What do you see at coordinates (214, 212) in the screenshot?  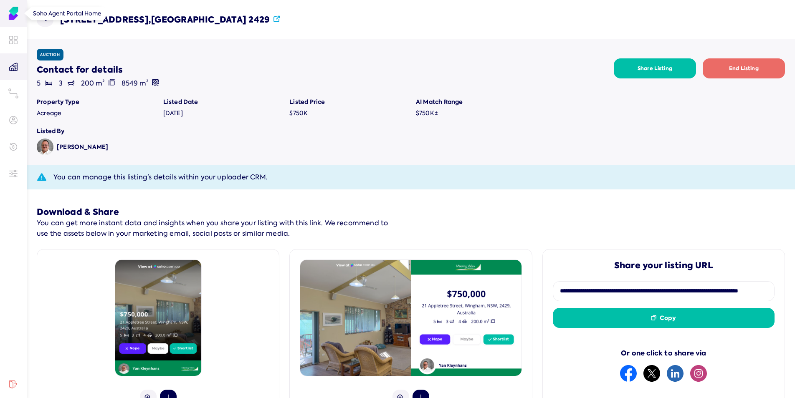 I see `h5: Download & Share` at bounding box center [214, 212].